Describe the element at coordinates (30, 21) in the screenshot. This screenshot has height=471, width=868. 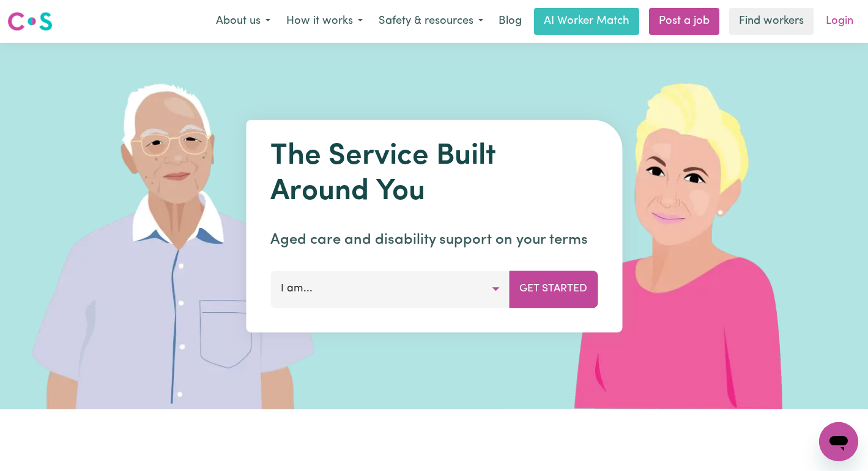
I see `img: Careseekers logo` at that location.